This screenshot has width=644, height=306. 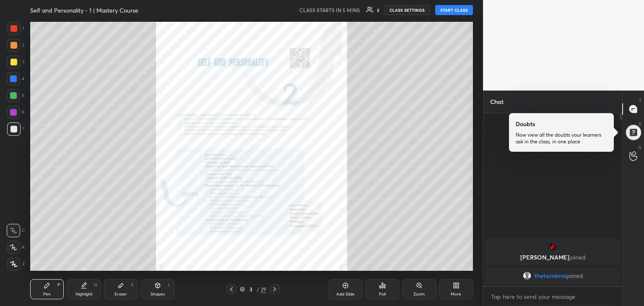 I want to click on div: 29, so click(x=263, y=289).